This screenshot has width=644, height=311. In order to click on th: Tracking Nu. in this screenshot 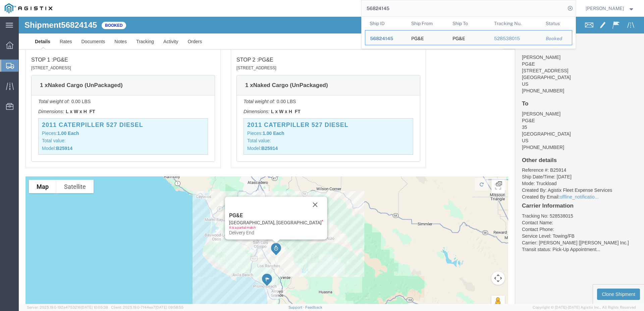, I will do `click(514, 24)`.